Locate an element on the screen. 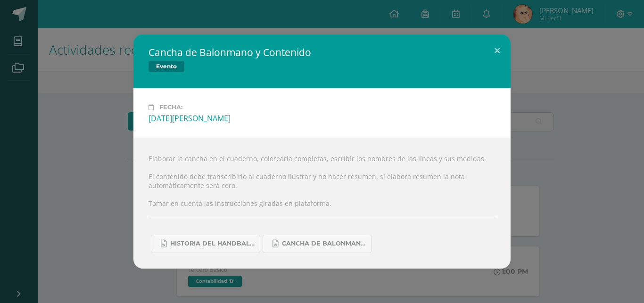 This screenshot has height=303, width=644. div: Elaborar la cancha en el cuaderno, colorearla completas, escribir los nombres de las líneas y sus... is located at coordinates (322, 203).